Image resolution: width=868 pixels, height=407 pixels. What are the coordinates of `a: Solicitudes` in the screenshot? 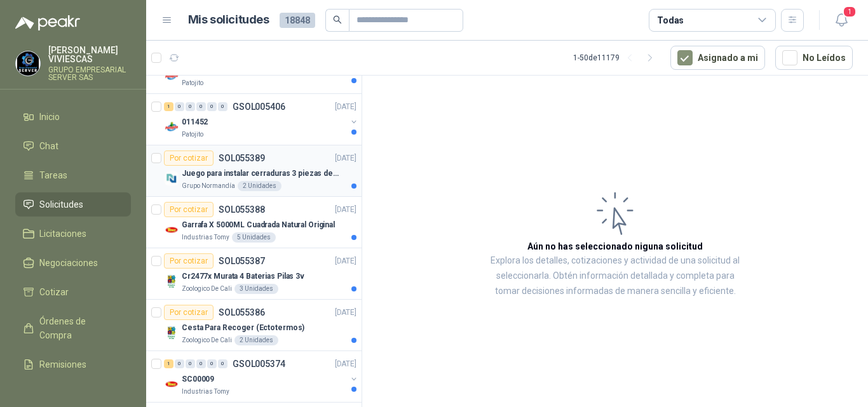 It's located at (73, 204).